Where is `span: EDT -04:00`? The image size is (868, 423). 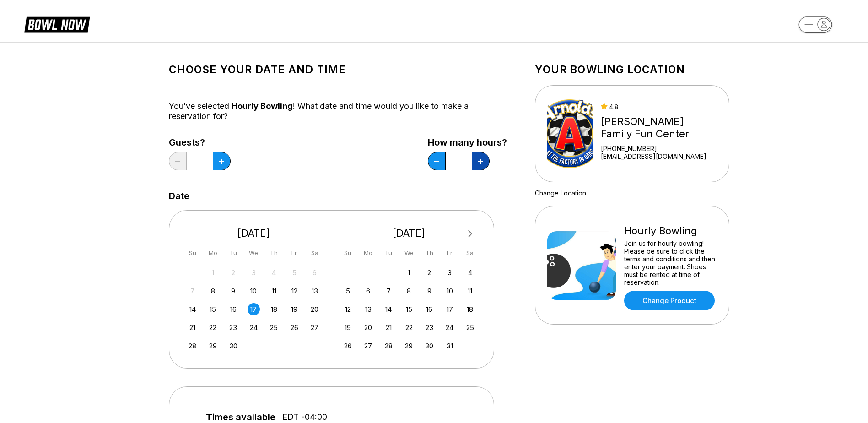
span: EDT -04:00 is located at coordinates (304, 417).